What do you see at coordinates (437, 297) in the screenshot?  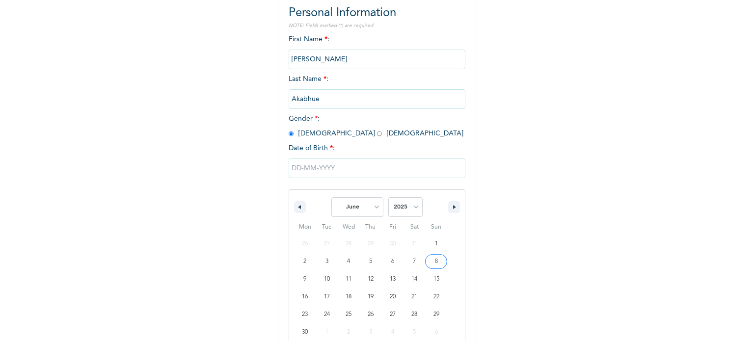 I see `span: 22` at bounding box center [437, 297].